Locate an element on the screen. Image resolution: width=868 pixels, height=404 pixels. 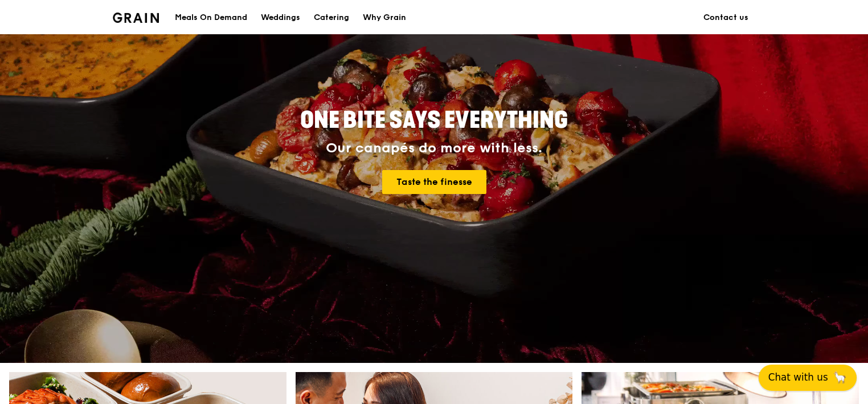
a: Taste the finesse is located at coordinates (434, 182).